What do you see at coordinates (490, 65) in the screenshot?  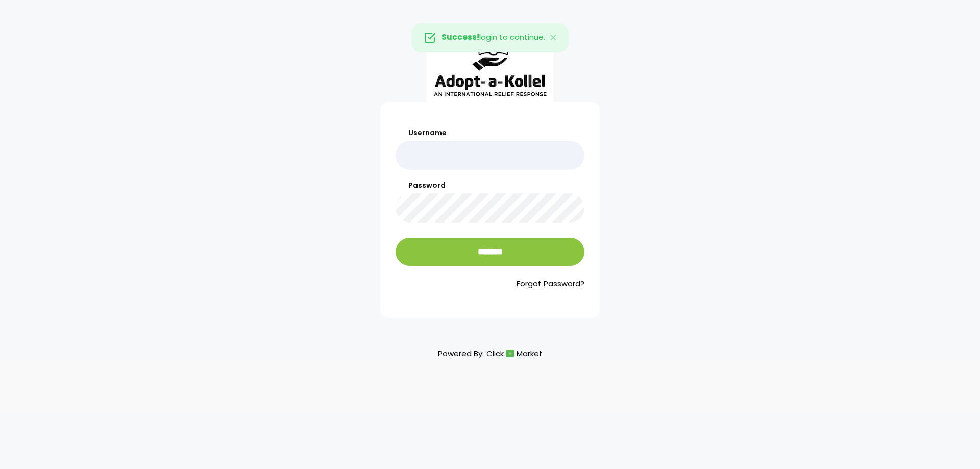 I see `img: aak_logo_sm.jpeg` at bounding box center [490, 65].